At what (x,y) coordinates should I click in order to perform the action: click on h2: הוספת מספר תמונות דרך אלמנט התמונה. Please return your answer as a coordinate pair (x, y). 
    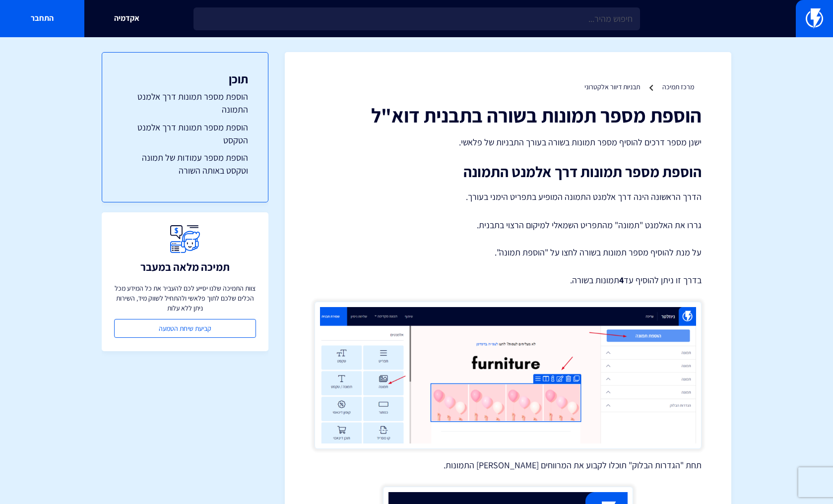
    Looking at the image, I should click on (508, 172).